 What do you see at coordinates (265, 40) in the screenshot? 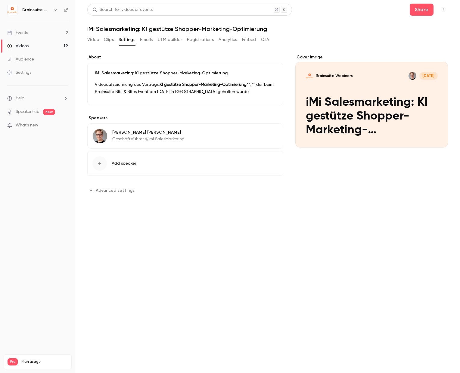
I see `button: CTA` at bounding box center [265, 40].